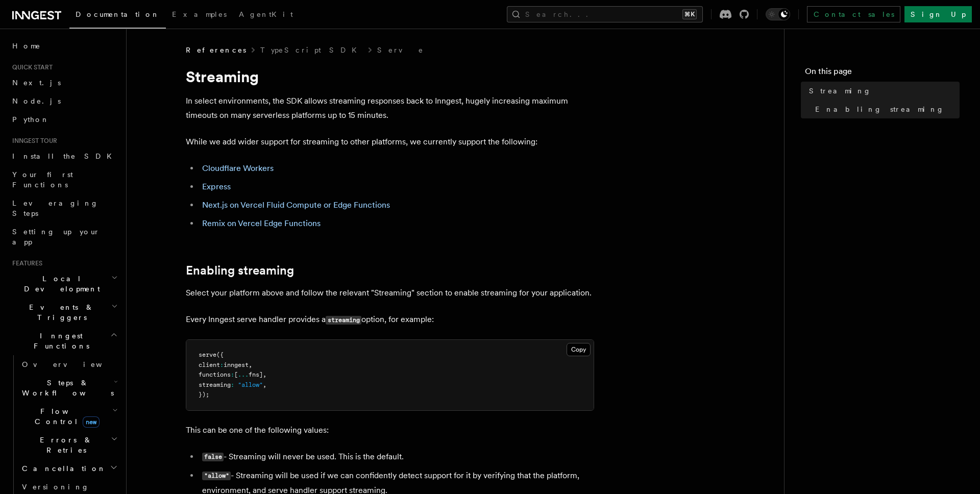  What do you see at coordinates (64, 83) in the screenshot?
I see `a: Next.js` at bounding box center [64, 83].